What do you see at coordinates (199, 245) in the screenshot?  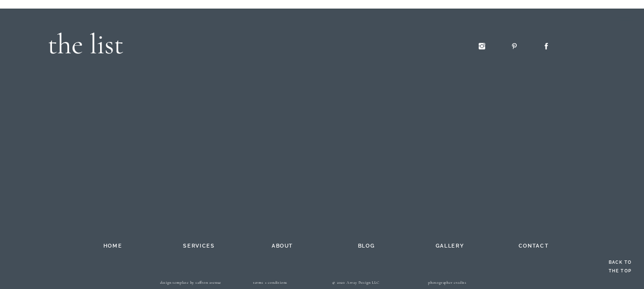 I see `h2: services` at bounding box center [199, 245].